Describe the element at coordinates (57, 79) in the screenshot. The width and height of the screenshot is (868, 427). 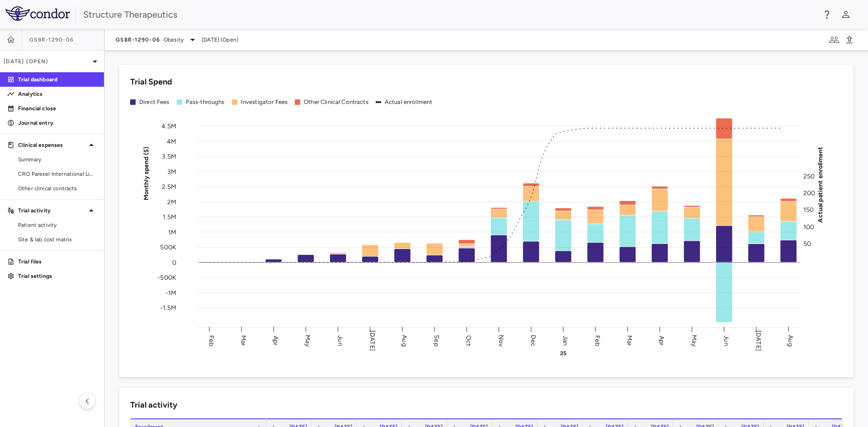
I see `p: Trial dashboard` at that location.